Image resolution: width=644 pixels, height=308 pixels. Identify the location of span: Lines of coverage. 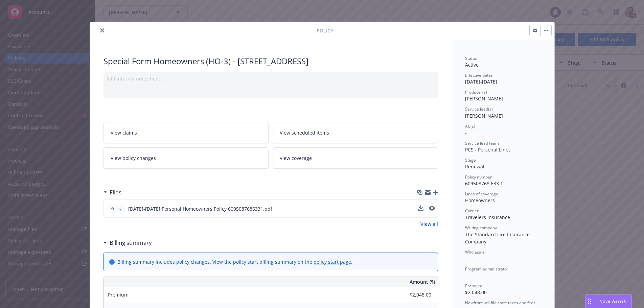
(482, 194).